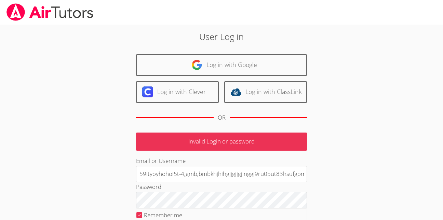 This screenshot has width=443, height=220. I want to click on a: Log in with Clever, so click(178, 92).